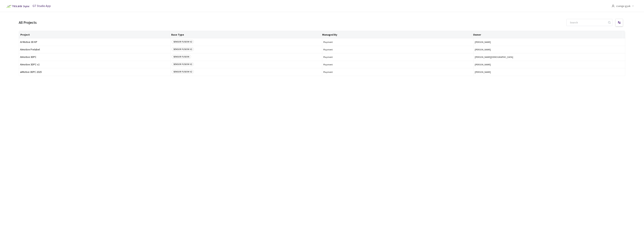  I want to click on span: AImotive 3DPC, so click(95, 57).